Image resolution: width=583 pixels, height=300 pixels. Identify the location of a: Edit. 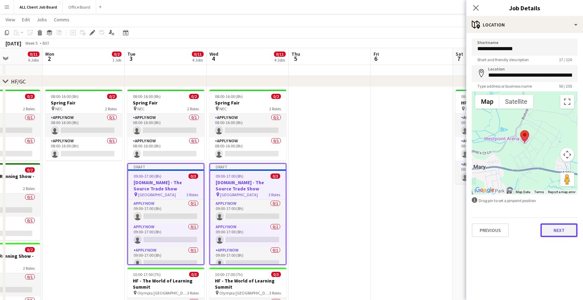
(26, 20).